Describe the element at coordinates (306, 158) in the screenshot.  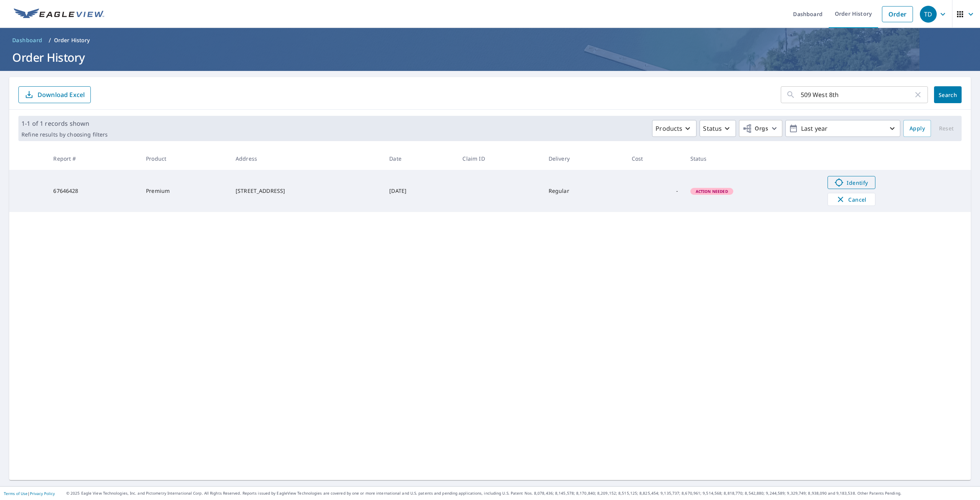
I see `th: Address` at that location.